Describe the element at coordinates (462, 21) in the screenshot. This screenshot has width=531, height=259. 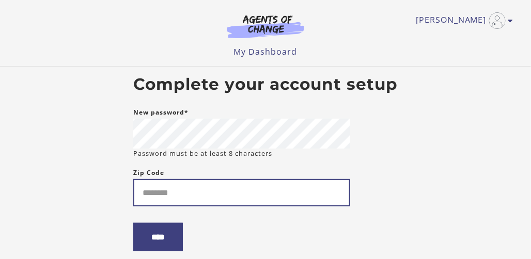
I see `a: Toggle menu` at that location.